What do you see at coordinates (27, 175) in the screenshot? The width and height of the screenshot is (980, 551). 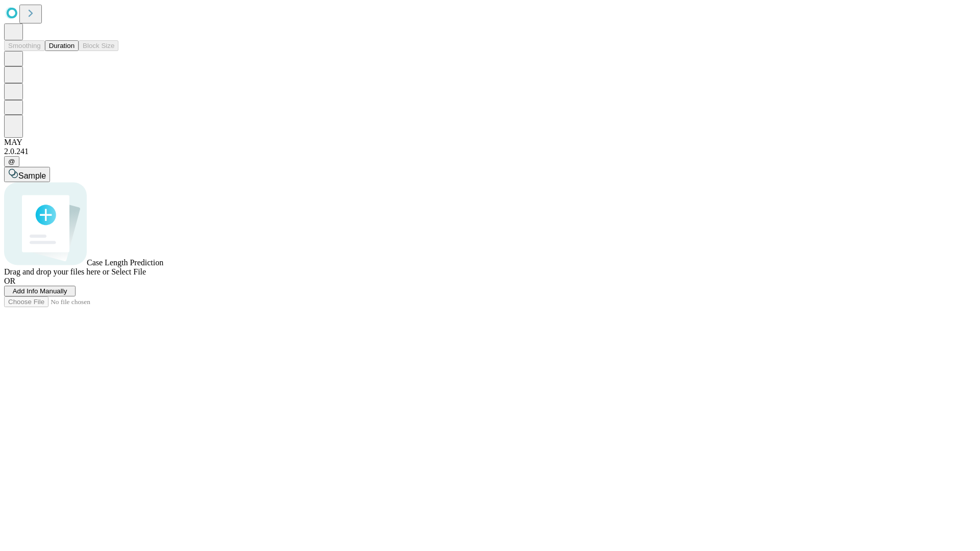 I see `button: Sample` at bounding box center [27, 175].